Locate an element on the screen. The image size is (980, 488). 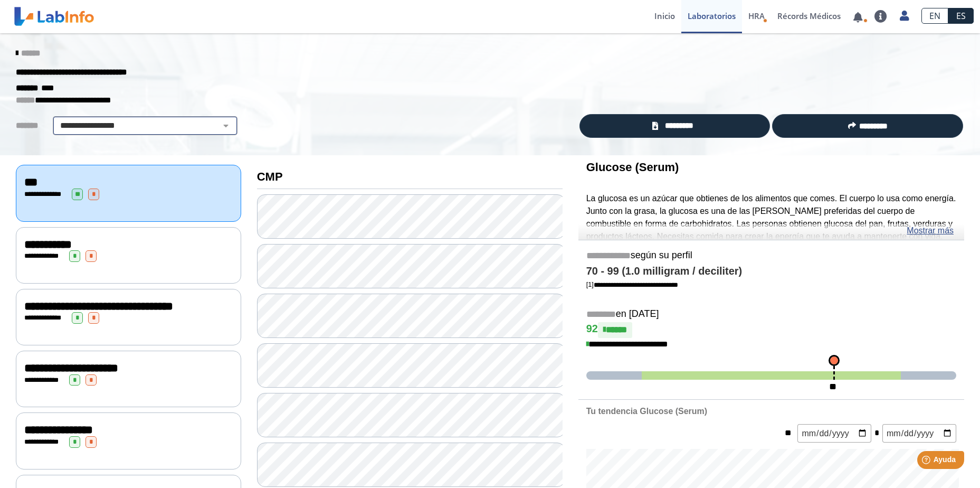
span: HRA is located at coordinates (756, 16).